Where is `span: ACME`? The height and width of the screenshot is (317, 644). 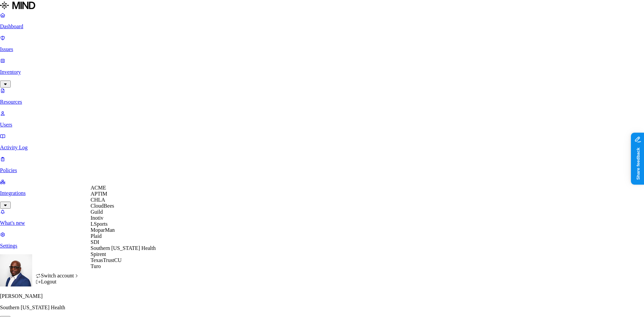
span: ACME is located at coordinates (98, 187).